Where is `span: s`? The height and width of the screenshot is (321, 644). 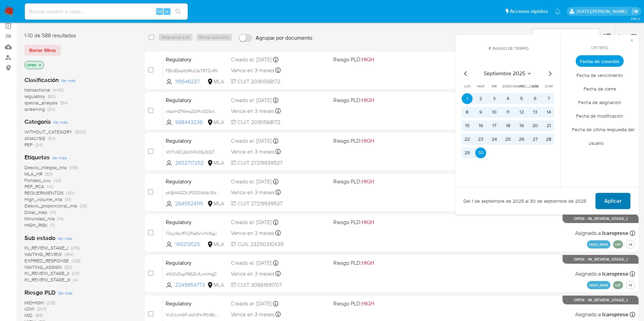
span: s is located at coordinates (167, 11).